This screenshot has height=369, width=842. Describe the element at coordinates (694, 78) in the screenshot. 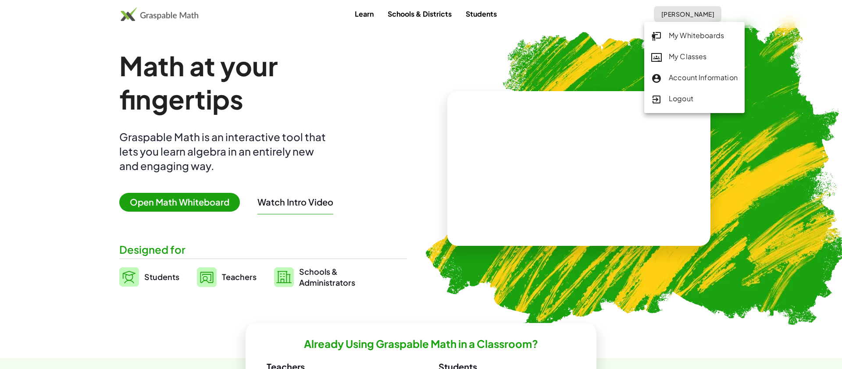

I see `div: Account Information` at that location.